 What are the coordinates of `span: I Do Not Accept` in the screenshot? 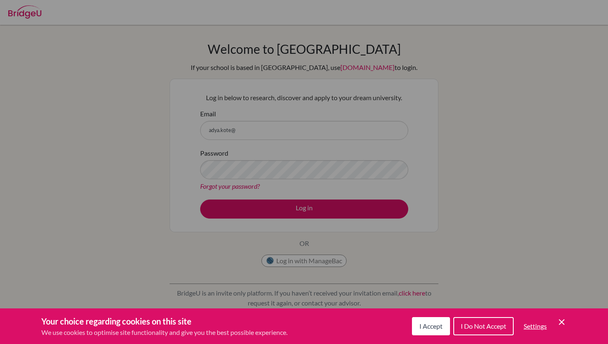 It's located at (484, 326).